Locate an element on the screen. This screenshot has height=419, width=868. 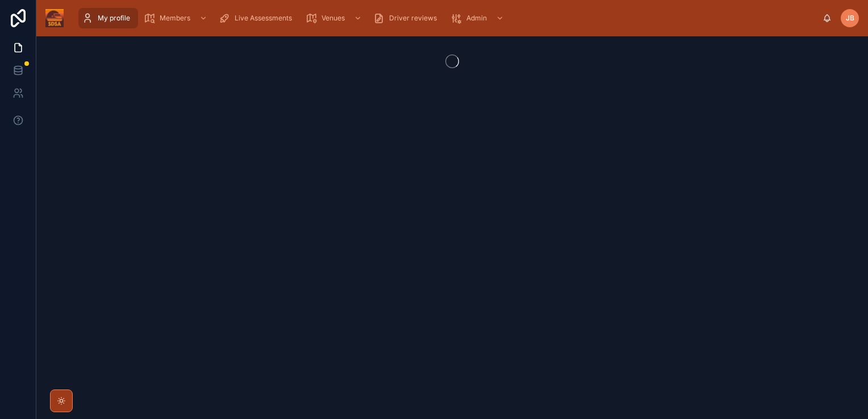
a: Driver reviews is located at coordinates (408, 18).